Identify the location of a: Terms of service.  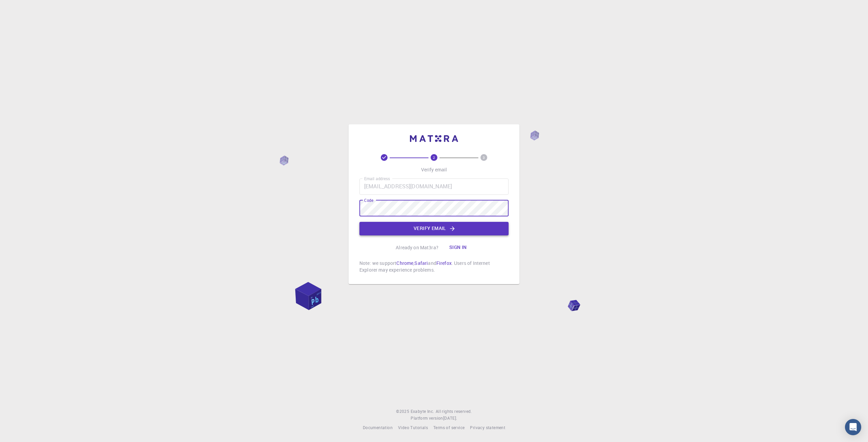
(449, 428).